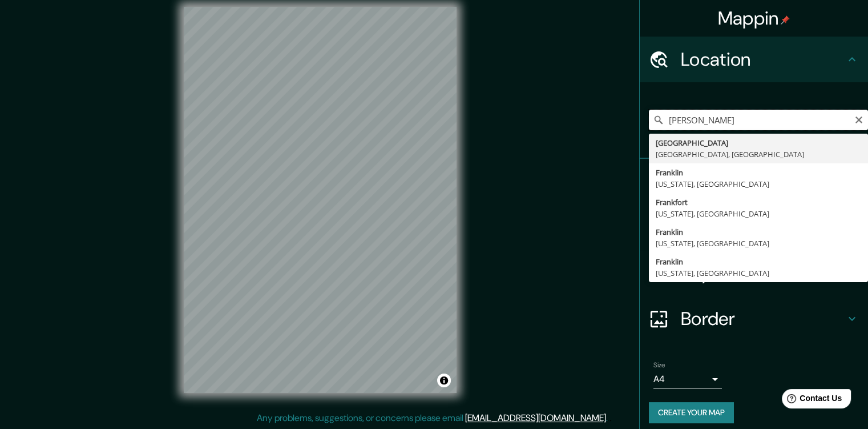  I want to click on h4: Border, so click(763, 318).